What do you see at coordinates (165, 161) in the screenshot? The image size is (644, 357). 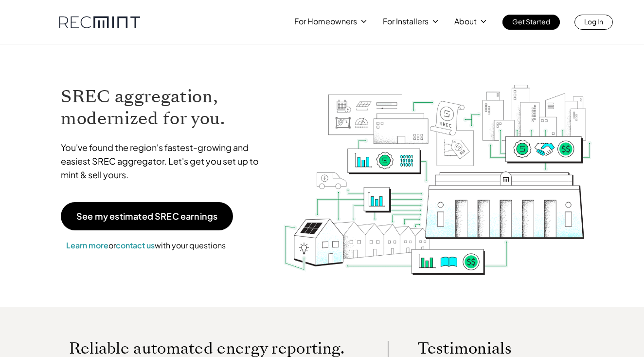 I see `p: You've found the region's fastest-growing and easiest SREC aggregator. Let's get you set up to mi...` at bounding box center [165, 161].